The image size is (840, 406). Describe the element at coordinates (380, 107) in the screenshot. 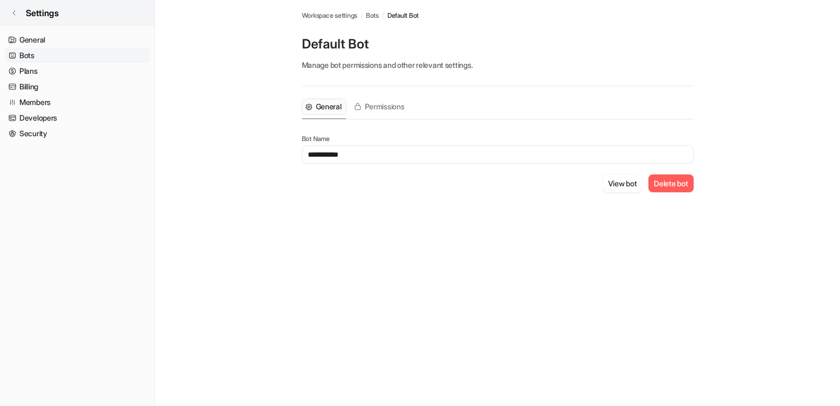

I see `button: Permissions` at that location.